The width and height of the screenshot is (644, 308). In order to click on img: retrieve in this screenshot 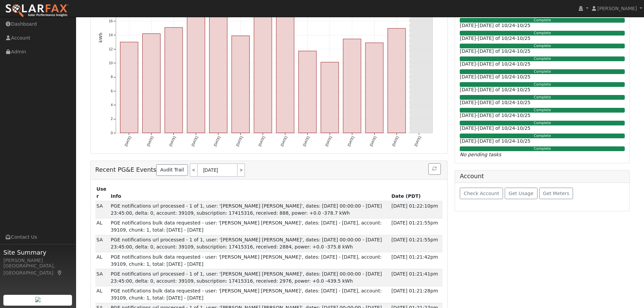, I will do `click(38, 299)`.